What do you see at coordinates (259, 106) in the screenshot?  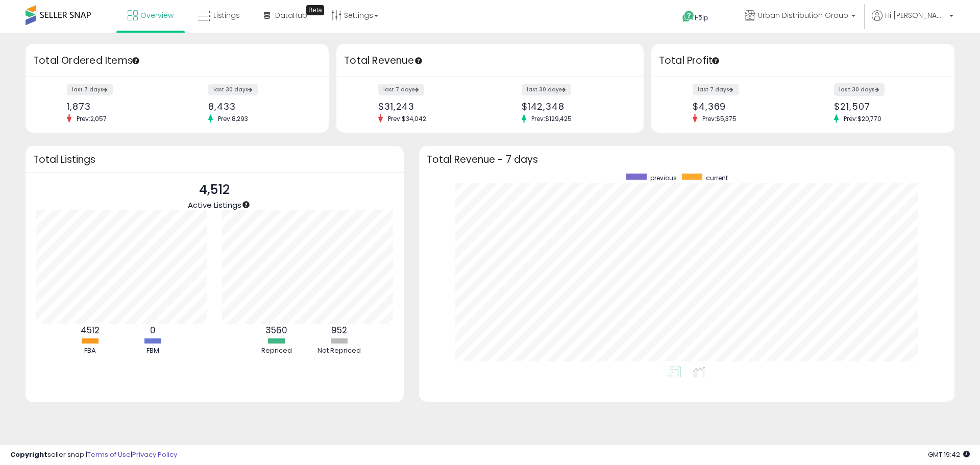 I see `div: 8,433` at bounding box center [259, 106].